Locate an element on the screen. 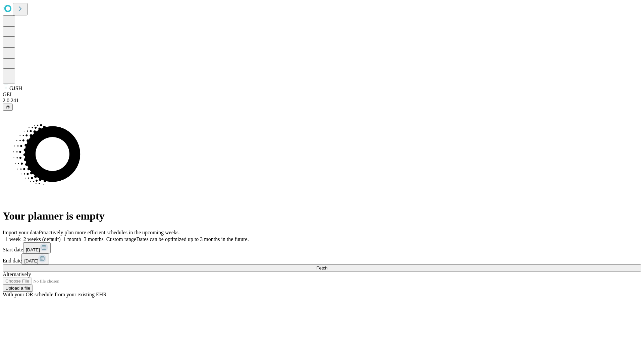  button: Fetch is located at coordinates (322, 268).